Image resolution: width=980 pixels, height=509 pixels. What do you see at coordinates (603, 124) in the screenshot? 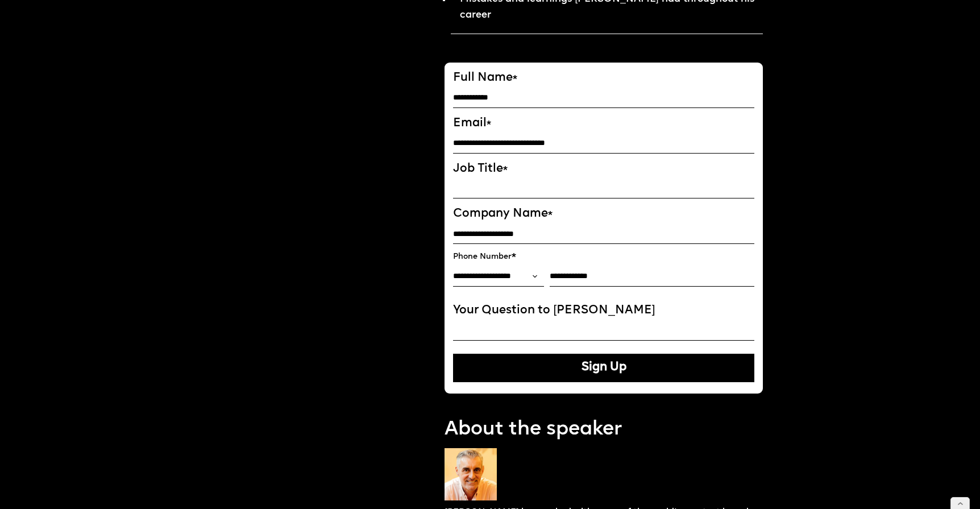
I see `label: Email` at bounding box center [603, 124].